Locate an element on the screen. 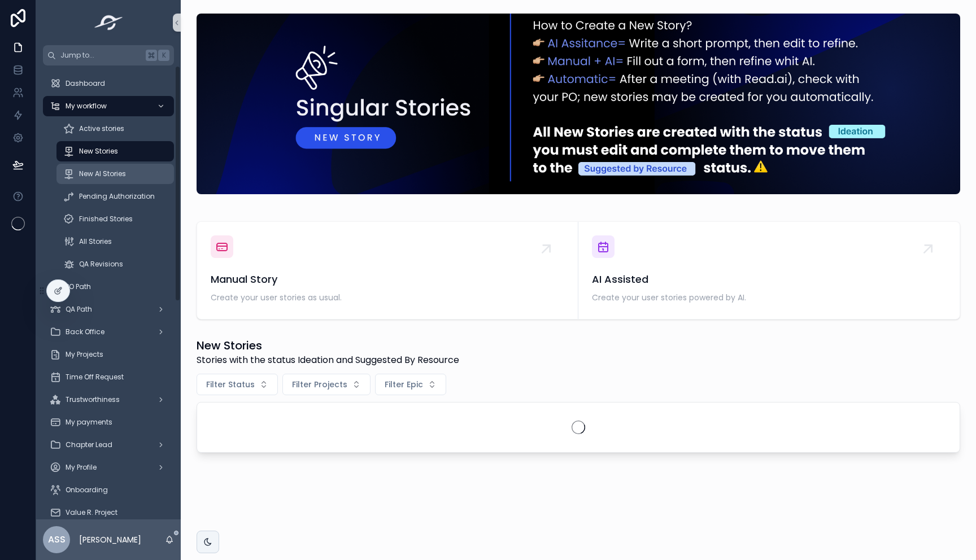 The width and height of the screenshot is (976, 560). a: QA Revisions is located at coordinates (115, 265).